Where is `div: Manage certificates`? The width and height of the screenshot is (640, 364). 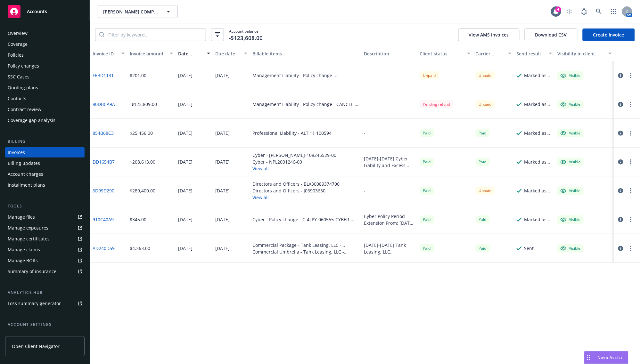
div: Manage certificates is located at coordinates (29, 239).